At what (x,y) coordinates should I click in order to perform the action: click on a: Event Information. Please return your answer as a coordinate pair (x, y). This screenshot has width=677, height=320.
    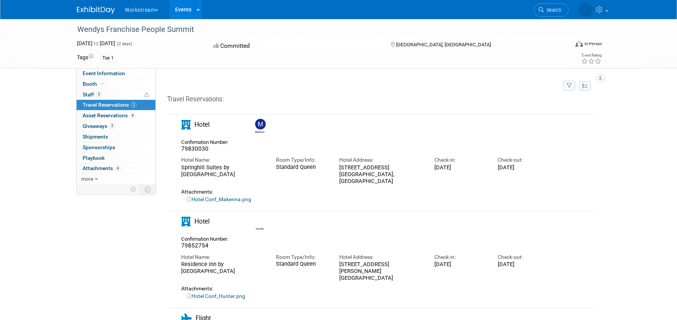
    Looking at the image, I should click on (116, 73).